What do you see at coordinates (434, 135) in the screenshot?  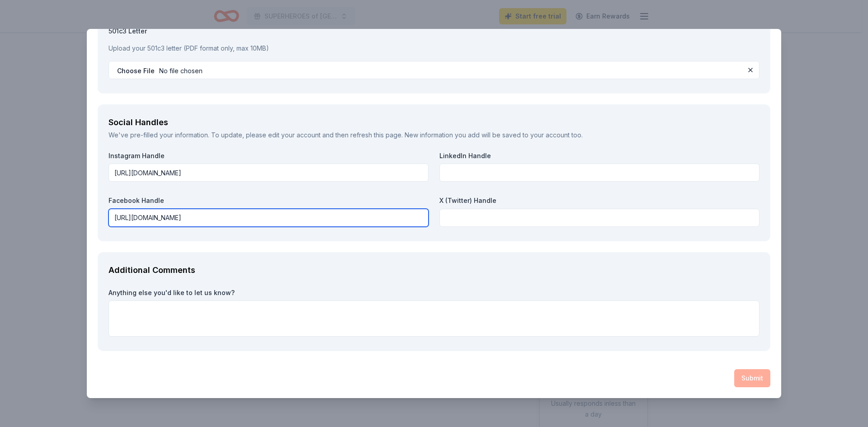 I see `div: We've pre-filled your information. To update, please and then refresh this page. New information ...` at bounding box center [434, 135].